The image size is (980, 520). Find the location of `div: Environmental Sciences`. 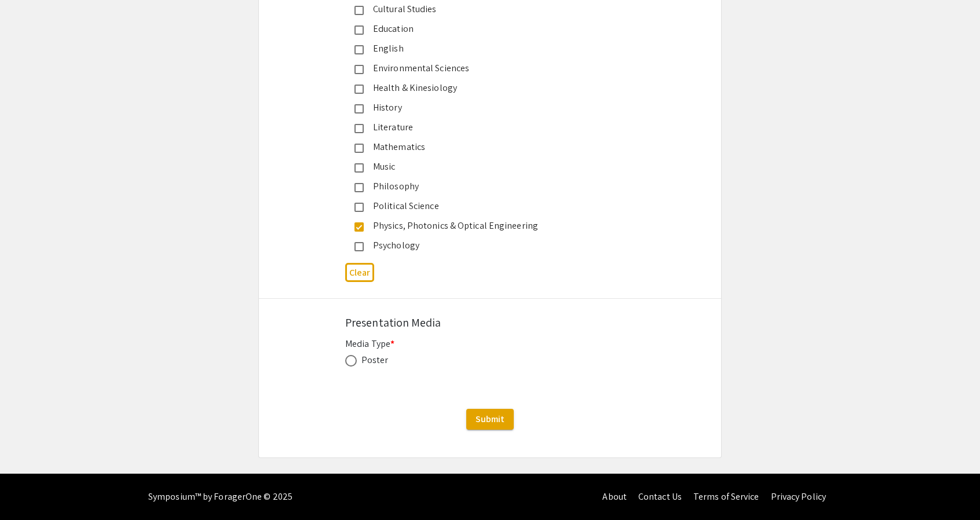

div: Environmental Sciences is located at coordinates (485, 68).